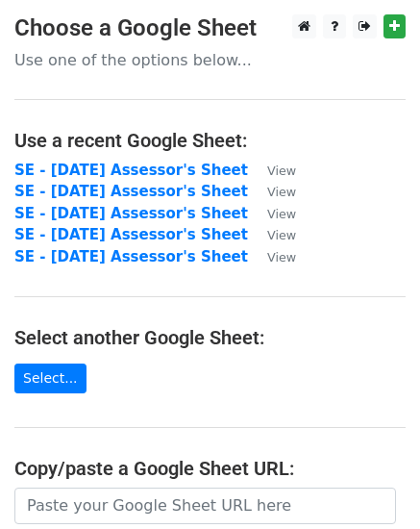 The height and width of the screenshot is (529, 420). I want to click on h4: Select another Google Sheet:, so click(210, 337).